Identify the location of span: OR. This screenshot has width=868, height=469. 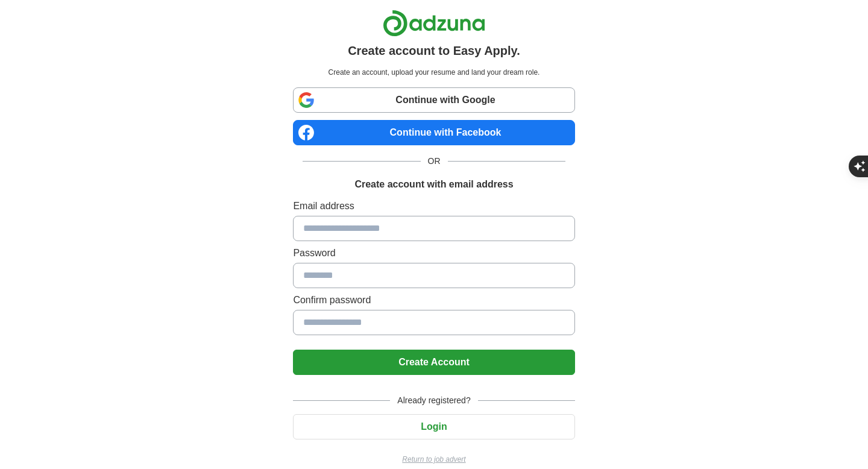
(434, 160).